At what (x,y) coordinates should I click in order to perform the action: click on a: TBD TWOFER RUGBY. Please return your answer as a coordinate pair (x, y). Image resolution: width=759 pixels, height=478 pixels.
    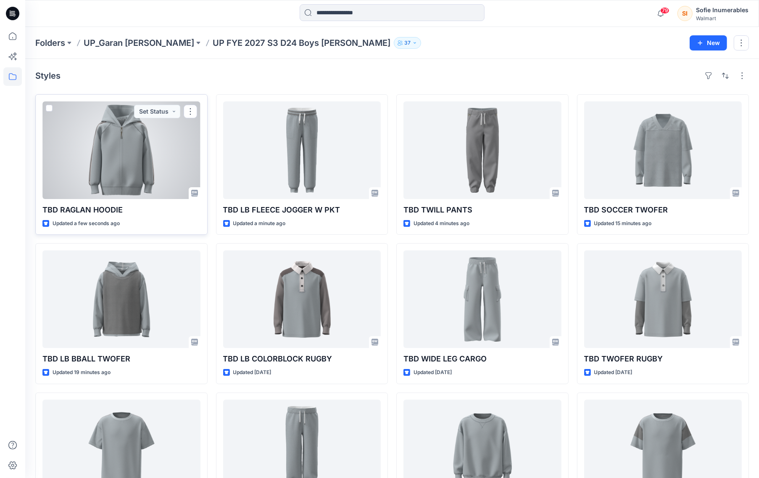
    Looking at the image, I should click on (664, 299).